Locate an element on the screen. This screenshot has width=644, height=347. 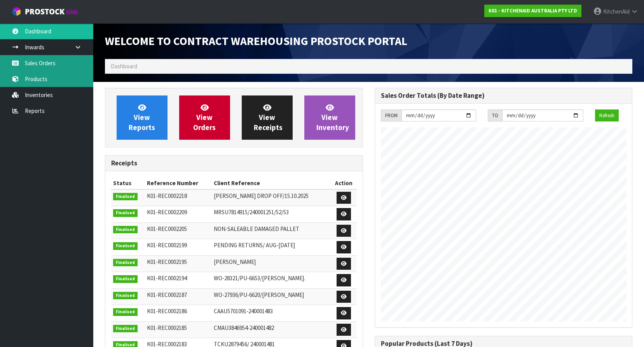
div: FROM is located at coordinates (391, 116).